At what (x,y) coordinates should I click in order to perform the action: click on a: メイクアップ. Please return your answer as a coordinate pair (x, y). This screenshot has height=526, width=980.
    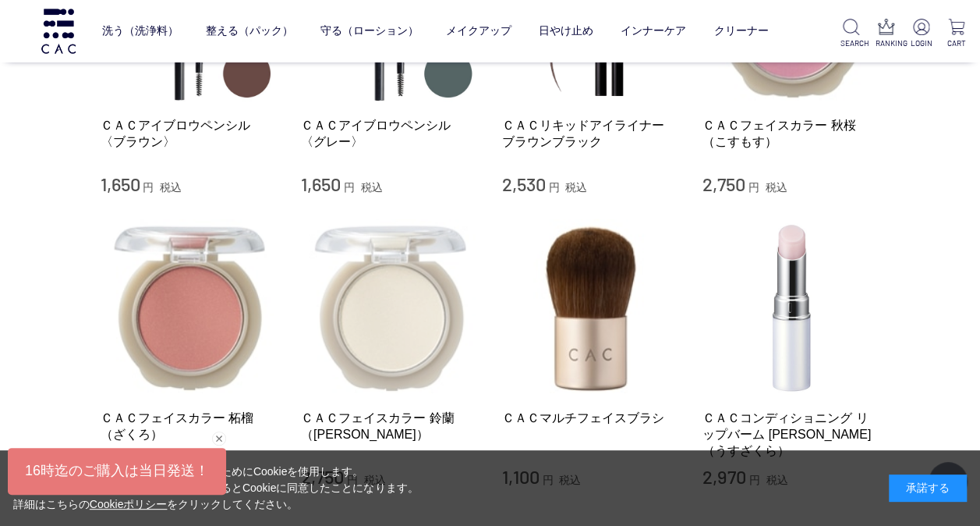
    Looking at the image, I should click on (478, 31).